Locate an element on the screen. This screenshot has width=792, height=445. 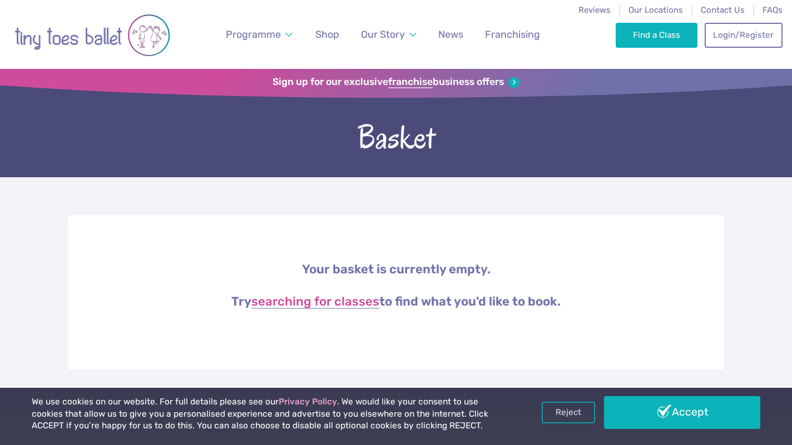
a: Our Locations is located at coordinates (655, 10).